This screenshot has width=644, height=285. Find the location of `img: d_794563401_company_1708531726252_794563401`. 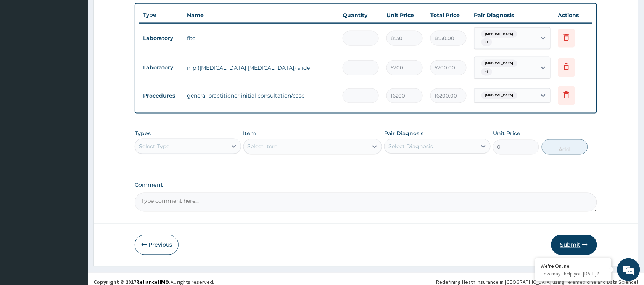

img: d_794563401_company_1708531726252_794563401 is located at coordinates (23, 48).